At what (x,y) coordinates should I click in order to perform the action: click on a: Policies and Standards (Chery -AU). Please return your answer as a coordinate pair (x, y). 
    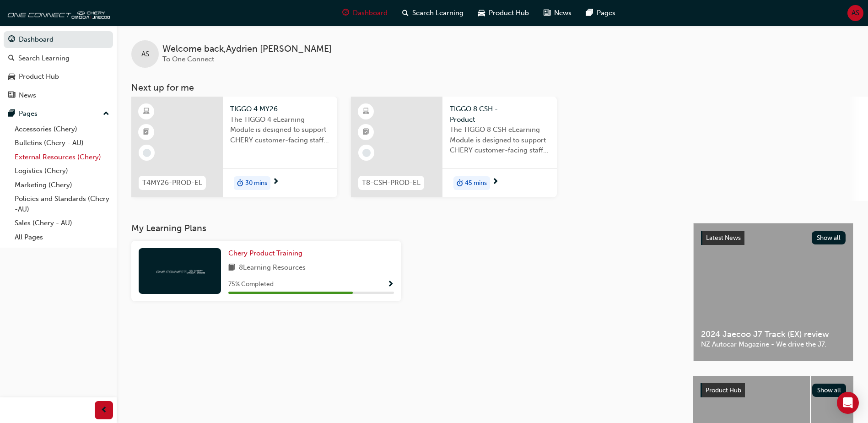
    Looking at the image, I should click on (62, 204).